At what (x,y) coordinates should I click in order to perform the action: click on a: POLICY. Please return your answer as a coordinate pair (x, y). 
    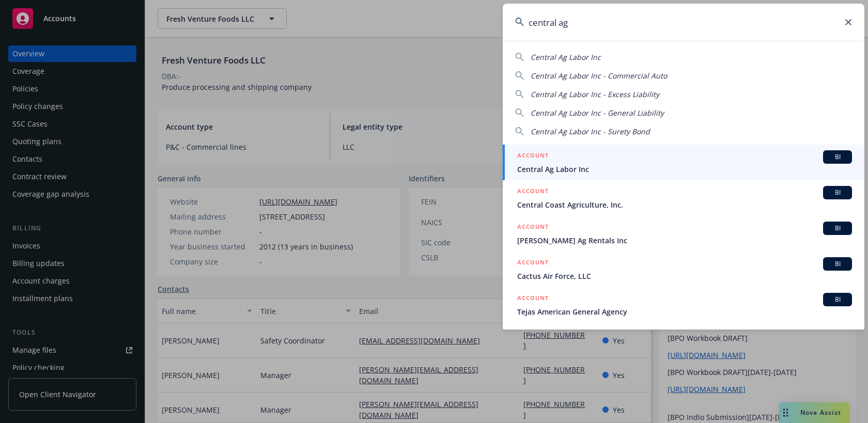
    Looking at the image, I should click on (684, 345).